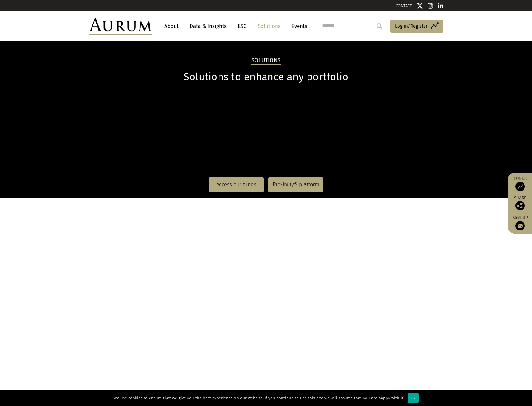  What do you see at coordinates (236, 185) in the screenshot?
I see `a: Access our funds` at bounding box center [236, 185].